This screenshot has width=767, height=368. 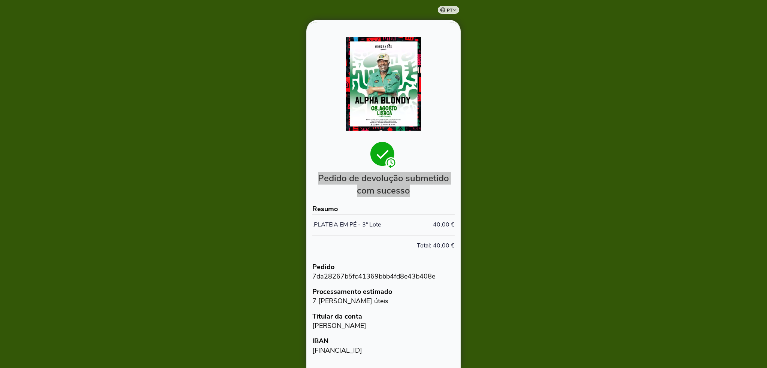 What do you see at coordinates (384, 84) in the screenshot?
I see `img: logo image` at bounding box center [384, 84].